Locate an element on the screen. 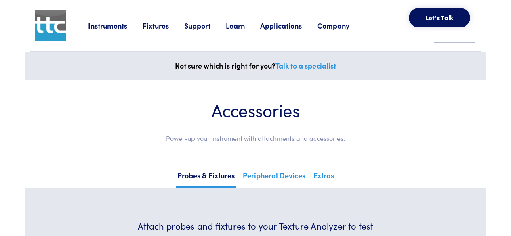 The image size is (511, 236). a: Fixtures is located at coordinates (163, 25).